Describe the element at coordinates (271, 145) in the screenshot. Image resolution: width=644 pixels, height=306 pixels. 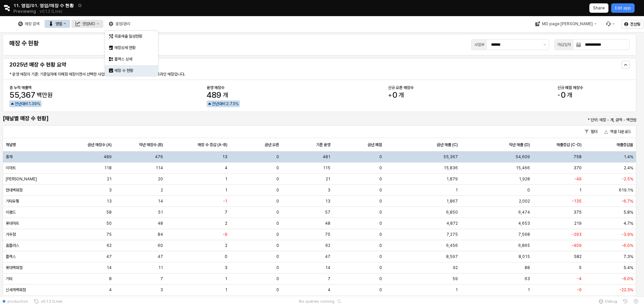
I see `span: 금년 오픈` at that location.